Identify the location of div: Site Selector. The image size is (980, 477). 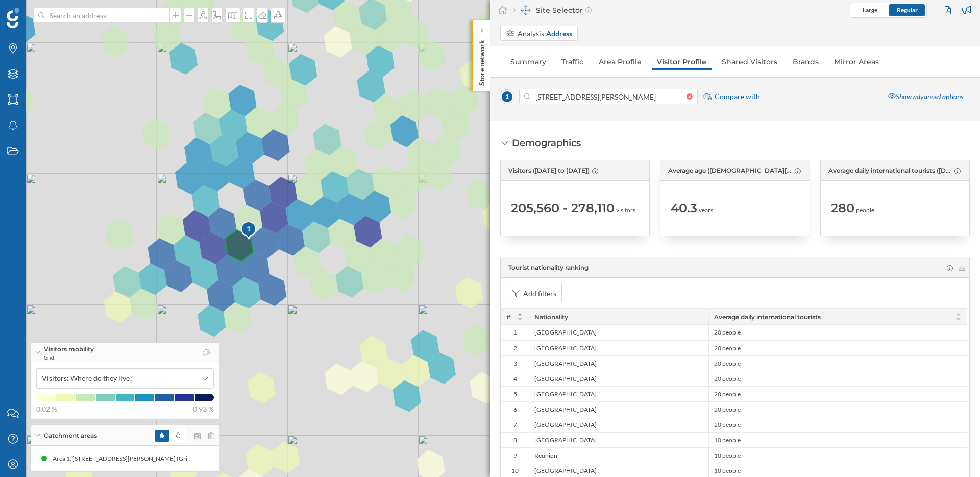
(553, 11).